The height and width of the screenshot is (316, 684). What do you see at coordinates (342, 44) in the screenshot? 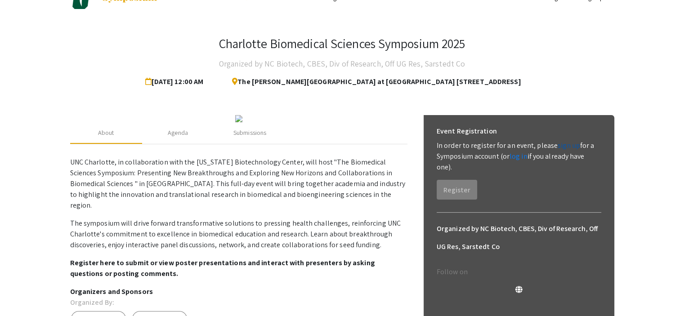
I see `h3: Charlotte Biomedical Sciences Symposium 2025` at bounding box center [342, 44].